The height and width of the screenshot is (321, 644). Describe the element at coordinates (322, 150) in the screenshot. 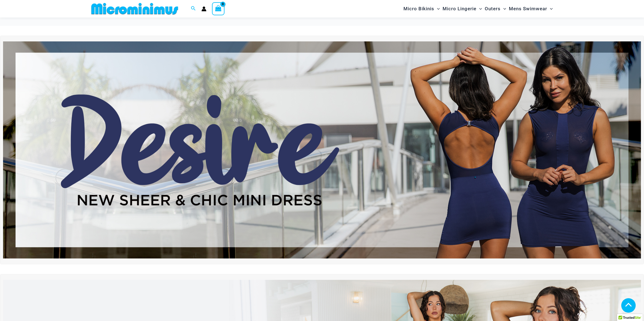

I see `img: Desire me Navy Dress` at that location.